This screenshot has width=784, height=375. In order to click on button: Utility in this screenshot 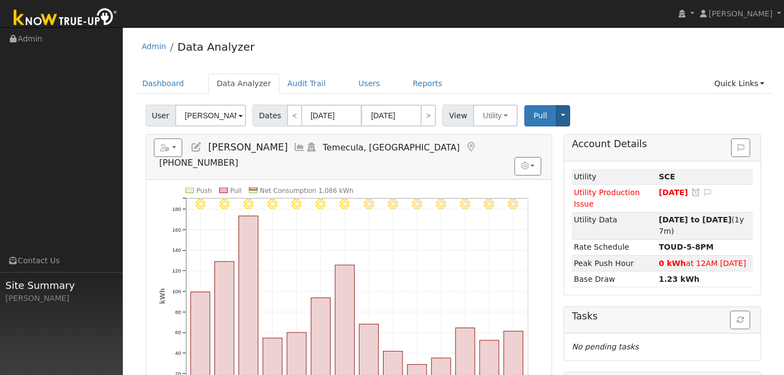, I will do `click(495, 116)`.